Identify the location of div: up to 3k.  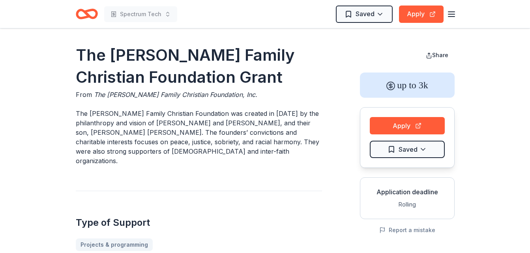
(407, 85).